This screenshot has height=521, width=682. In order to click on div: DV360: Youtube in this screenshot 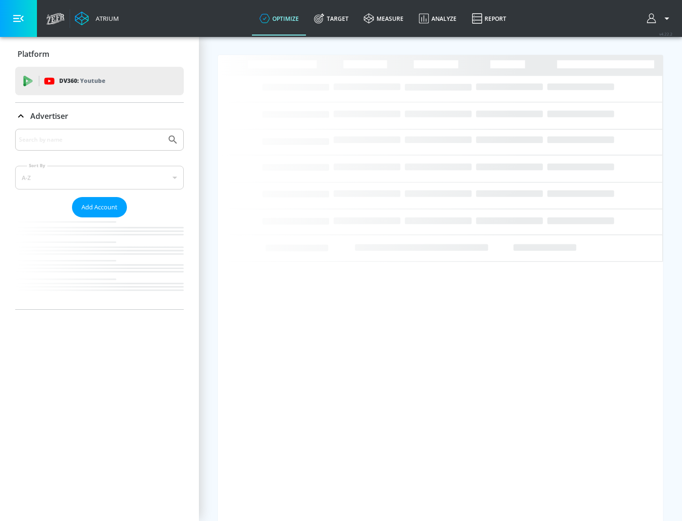, I will do `click(99, 81)`.